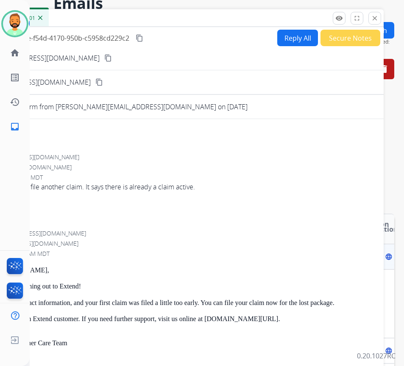  What do you see at coordinates (15, 53) in the screenshot?
I see `mat-icon: home` at bounding box center [15, 53].